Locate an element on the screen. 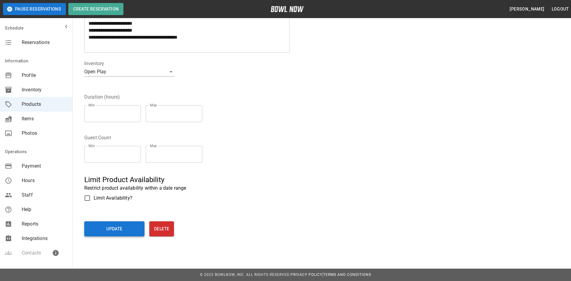 The height and width of the screenshot is (281, 571). h5: Limit Product Availability is located at coordinates (240, 179).